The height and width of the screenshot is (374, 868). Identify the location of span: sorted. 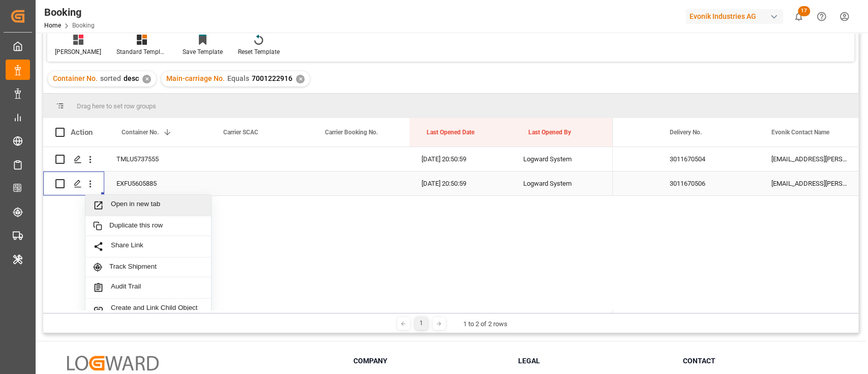
(110, 78).